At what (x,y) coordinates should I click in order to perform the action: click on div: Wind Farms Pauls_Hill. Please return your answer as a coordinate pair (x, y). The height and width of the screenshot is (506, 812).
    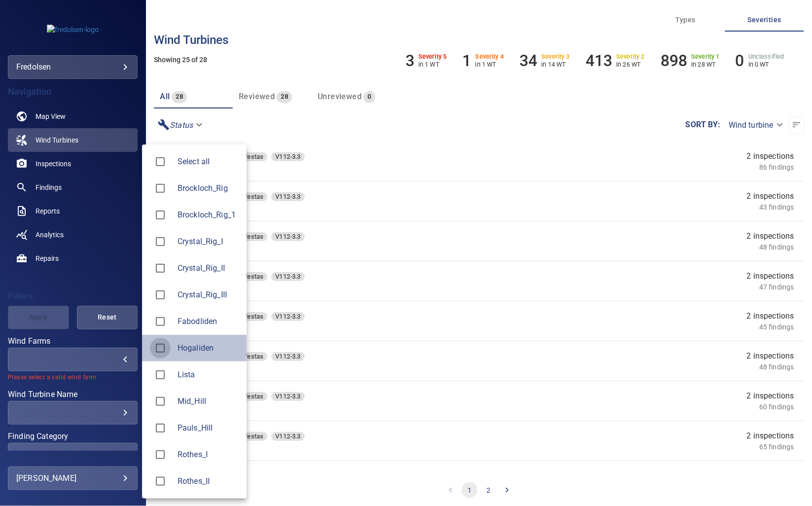
    Looking at the image, I should click on (208, 429).